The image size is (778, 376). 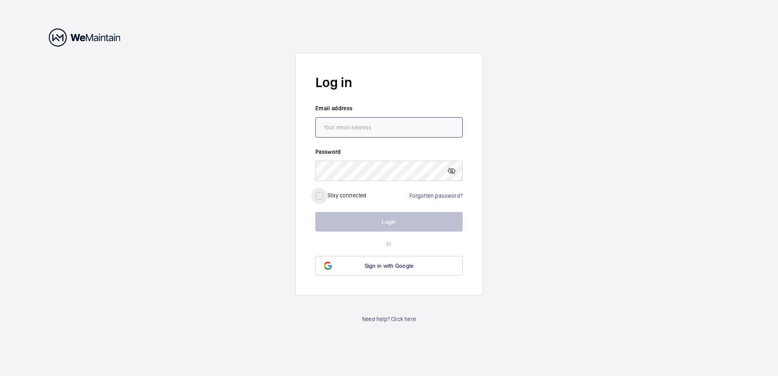 I want to click on button: Login, so click(x=389, y=222).